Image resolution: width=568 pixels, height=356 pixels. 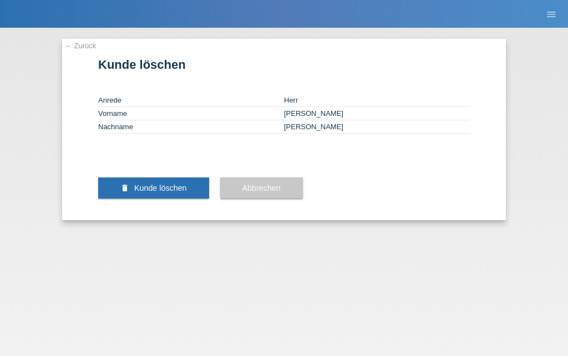 I want to click on span: Abbrechen, so click(x=261, y=188).